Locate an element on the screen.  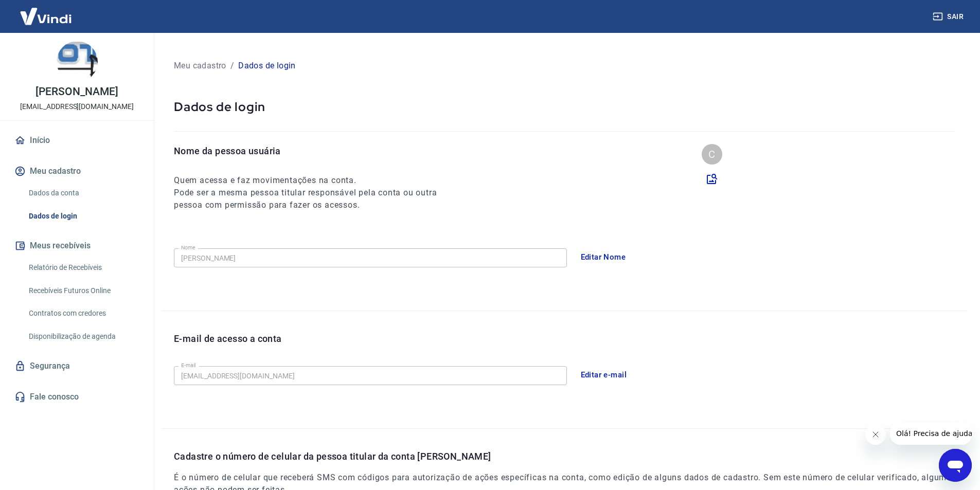
div: C is located at coordinates (712, 155).